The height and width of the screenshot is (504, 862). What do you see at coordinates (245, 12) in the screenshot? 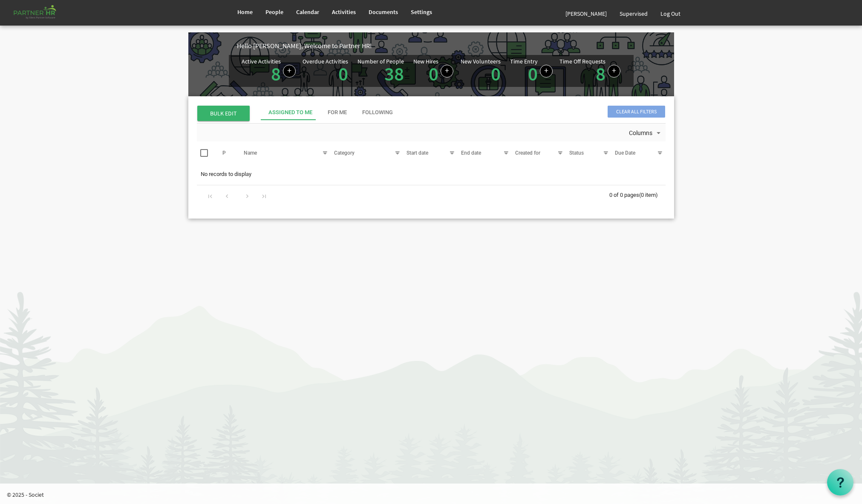
I see `span: Home` at bounding box center [245, 12].